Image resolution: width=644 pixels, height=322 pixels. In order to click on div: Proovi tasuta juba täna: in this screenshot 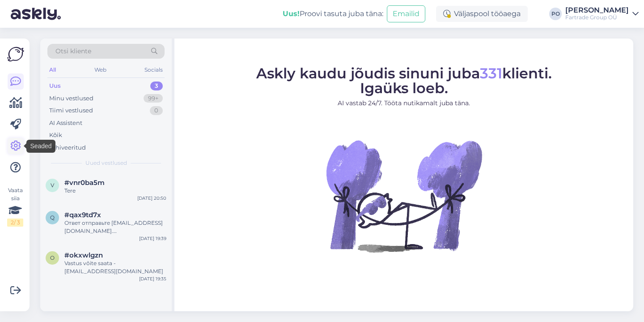, I will do `click(333, 14)`.